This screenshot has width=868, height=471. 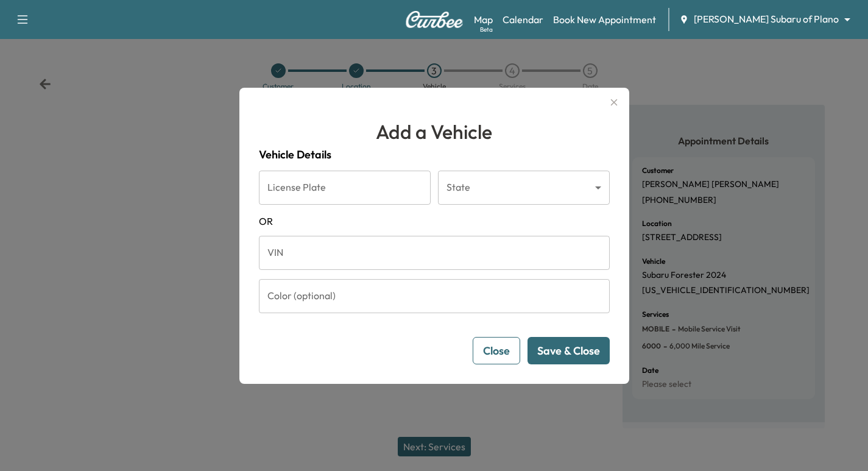 What do you see at coordinates (486, 29) in the screenshot?
I see `div: Beta` at bounding box center [486, 29].